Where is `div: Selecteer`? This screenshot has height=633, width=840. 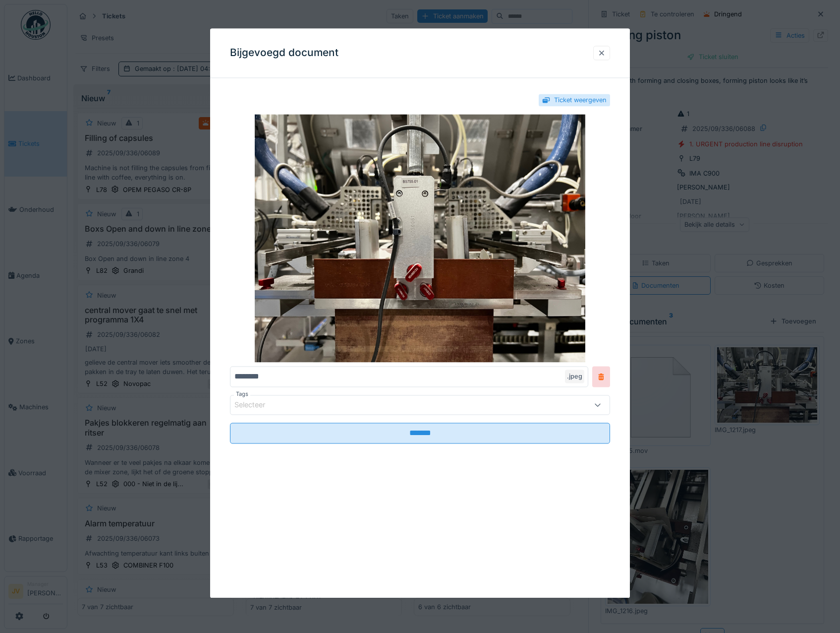 div: Selecteer is located at coordinates (257, 405).